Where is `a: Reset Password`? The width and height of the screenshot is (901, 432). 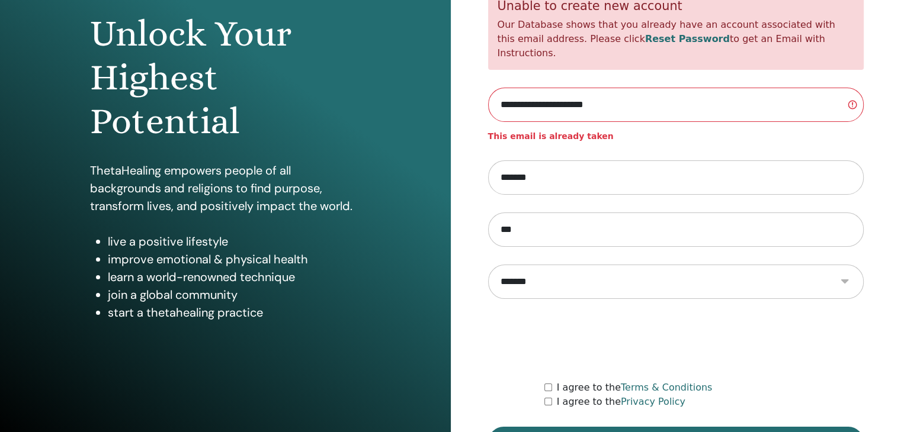
a: Reset Password is located at coordinates (687, 38).